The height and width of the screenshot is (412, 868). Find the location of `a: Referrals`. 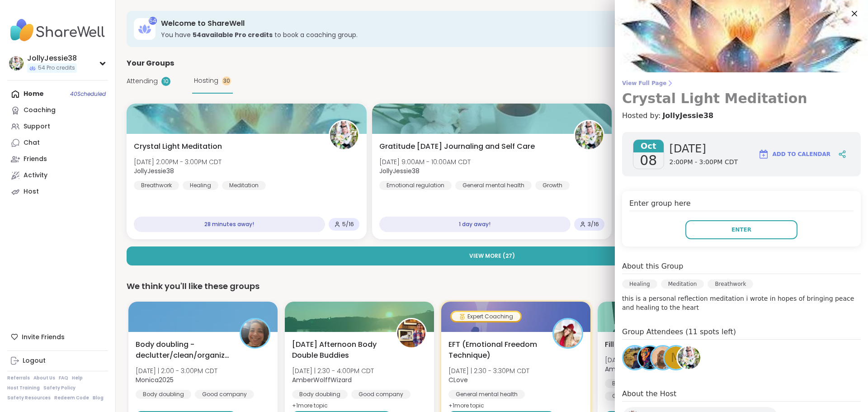

a: Referrals is located at coordinates (19, 378).